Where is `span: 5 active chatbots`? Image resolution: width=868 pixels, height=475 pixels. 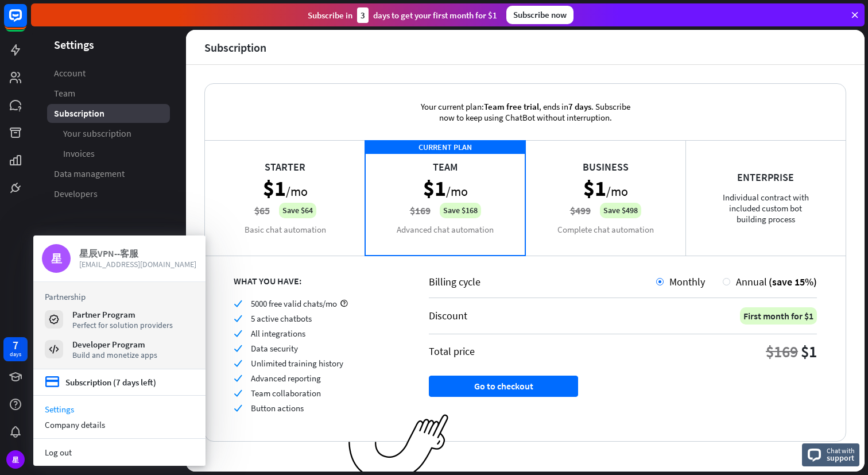 span: 5 active chatbots is located at coordinates (281, 318).